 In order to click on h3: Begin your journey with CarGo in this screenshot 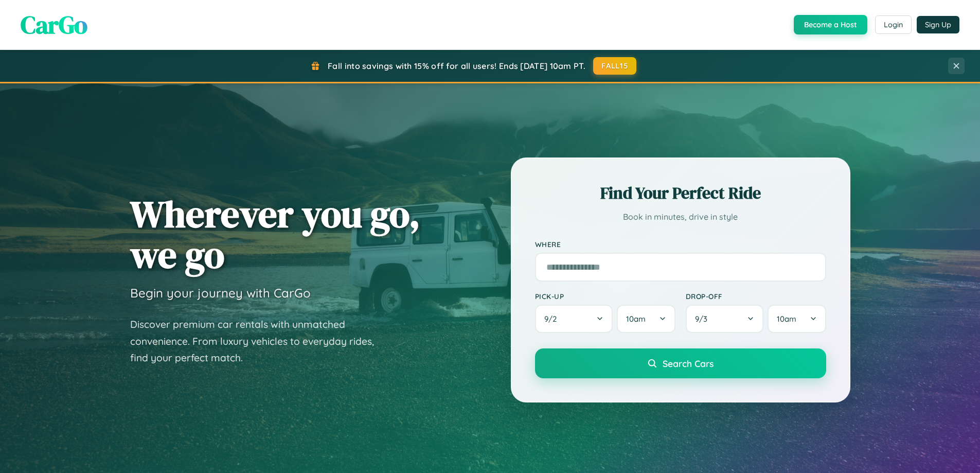, I will do `click(220, 293)`.